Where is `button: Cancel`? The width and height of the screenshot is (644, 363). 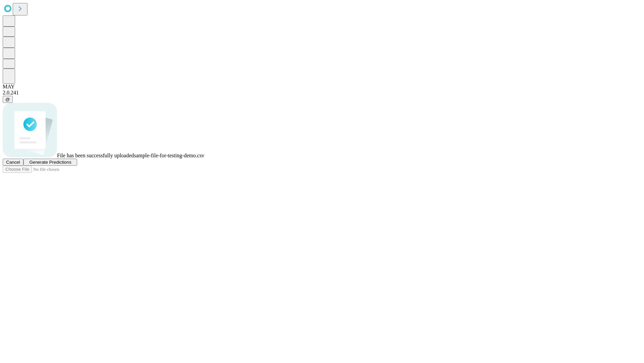
button: Cancel is located at coordinates (13, 162).